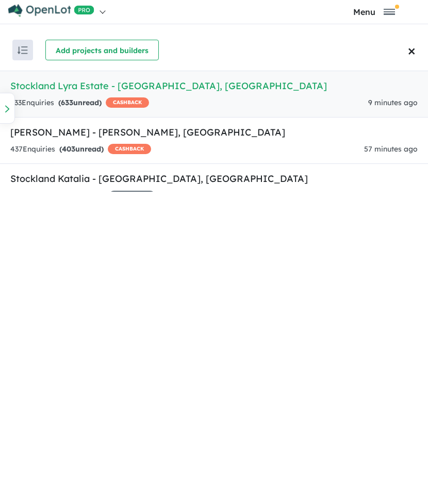 This screenshot has height=484, width=428. What do you see at coordinates (399, 195) in the screenshot?
I see `span: 1 hour ago` at bounding box center [399, 195].